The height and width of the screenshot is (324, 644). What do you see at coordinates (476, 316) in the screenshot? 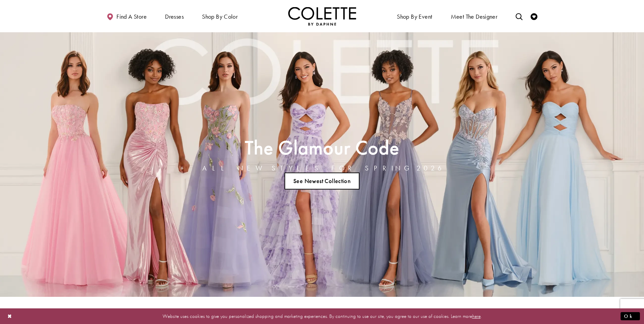
I see `a: here` at bounding box center [476, 316].